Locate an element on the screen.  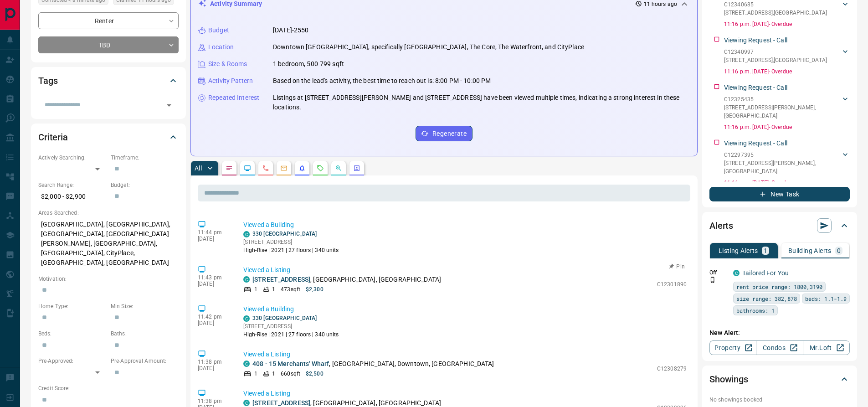
button: New Task is located at coordinates (780, 194).